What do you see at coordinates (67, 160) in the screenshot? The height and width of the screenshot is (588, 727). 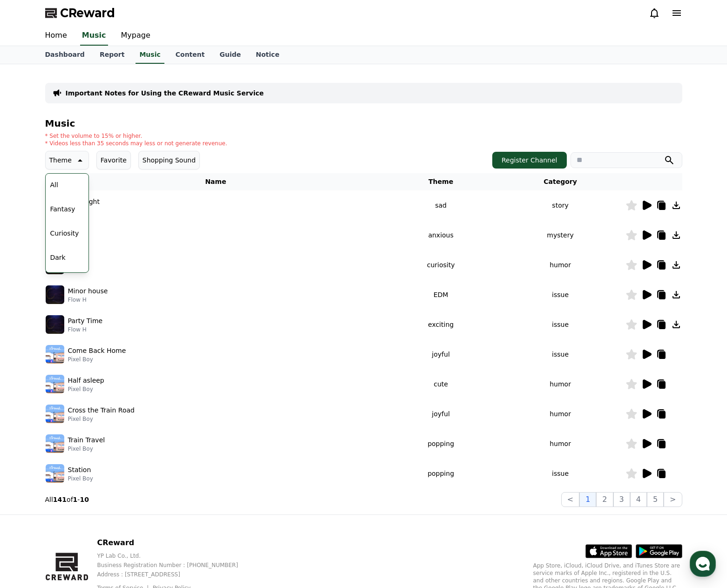 I see `button: Theme` at bounding box center [67, 160].